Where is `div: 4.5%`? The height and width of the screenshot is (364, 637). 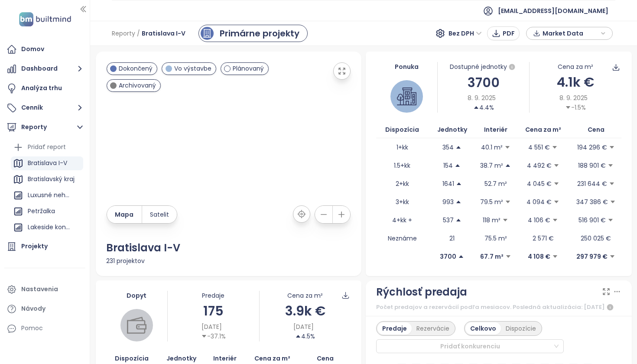 div: 4.5% is located at coordinates (305, 336).